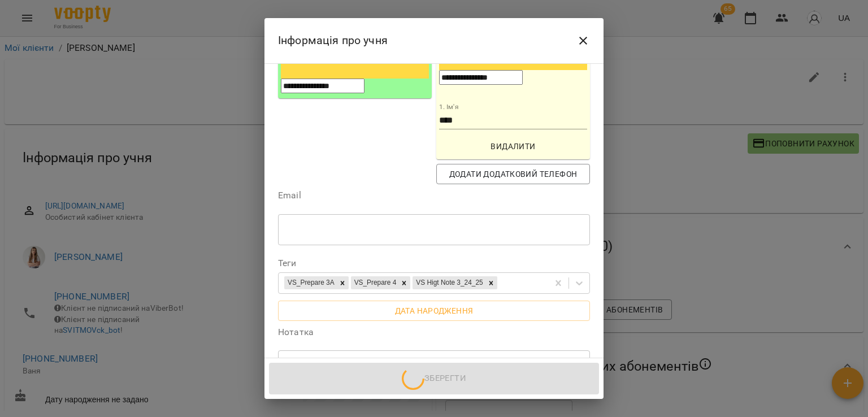 This screenshot has height=417, width=868. I want to click on button: Додати додатковий телефон, so click(513, 174).